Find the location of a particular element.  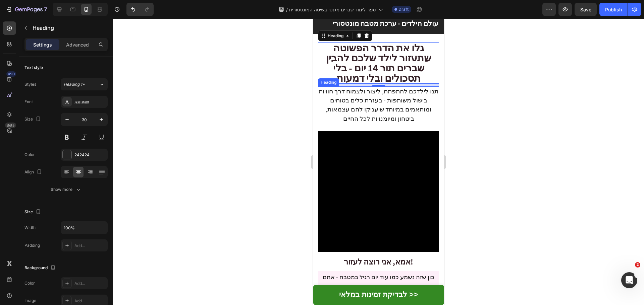

div: Font is located at coordinates (28, 102).